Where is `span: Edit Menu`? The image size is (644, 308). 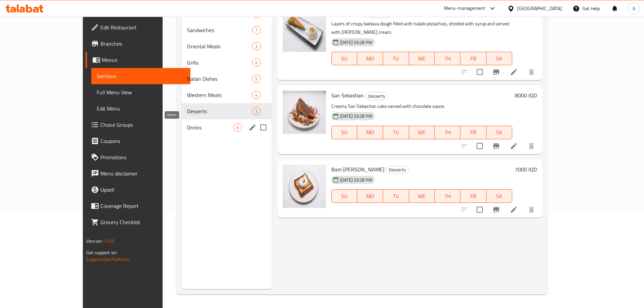
span: Edit Menu is located at coordinates (141, 109).